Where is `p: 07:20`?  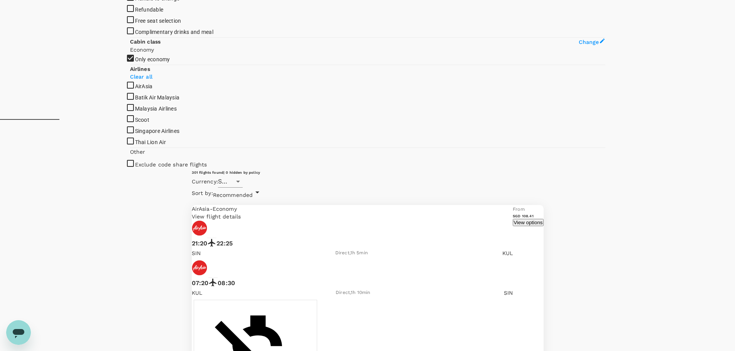
p: 07:20 is located at coordinates (200, 283).